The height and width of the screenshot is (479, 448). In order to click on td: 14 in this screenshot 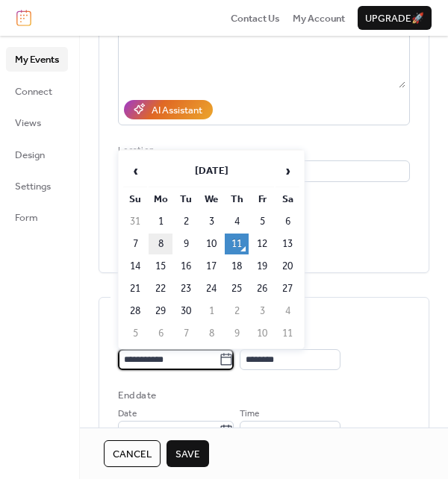, I will do `click(135, 267)`.